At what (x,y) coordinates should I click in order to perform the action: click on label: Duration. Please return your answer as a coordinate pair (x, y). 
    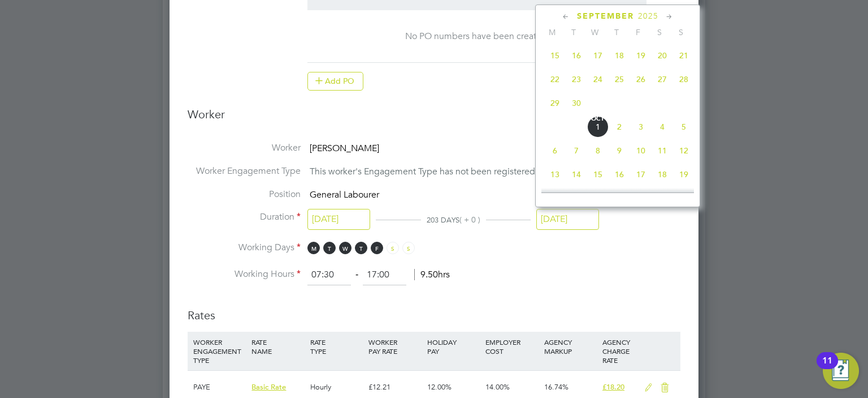
    Looking at the image, I should click on (245, 216).